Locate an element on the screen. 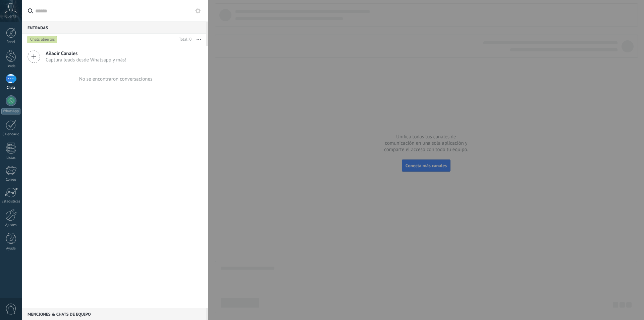 This screenshot has width=644, height=320. div: No se encontraron conversaciones is located at coordinates (116, 79).